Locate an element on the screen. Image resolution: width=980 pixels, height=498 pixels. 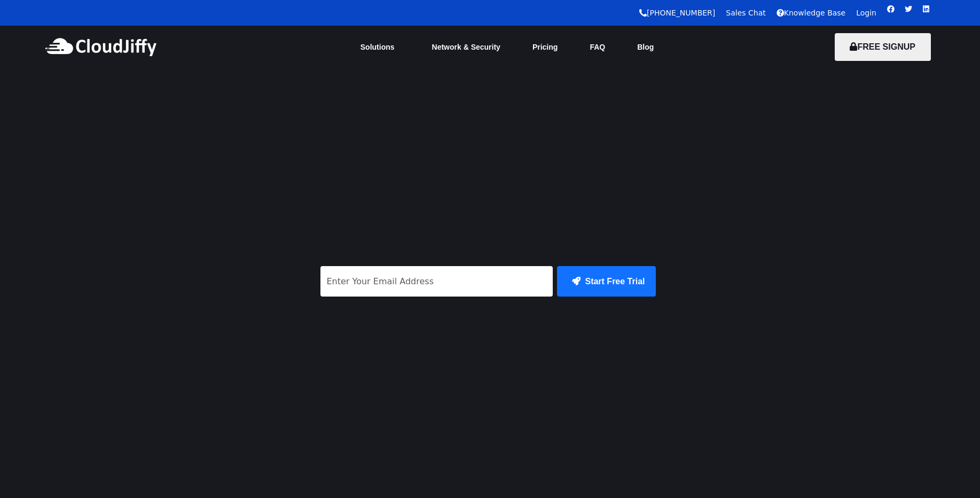
a: Sales Chat is located at coordinates (746, 13).